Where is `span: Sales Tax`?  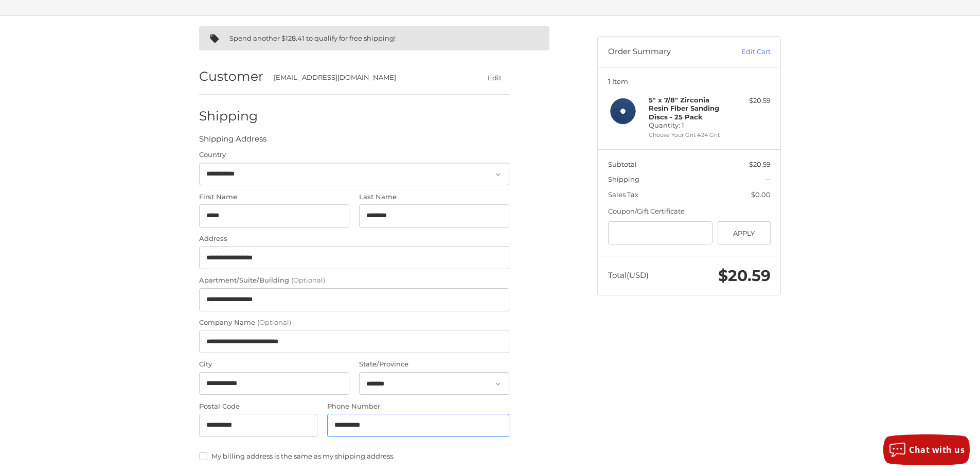
span: Sales Tax is located at coordinates (623, 195).